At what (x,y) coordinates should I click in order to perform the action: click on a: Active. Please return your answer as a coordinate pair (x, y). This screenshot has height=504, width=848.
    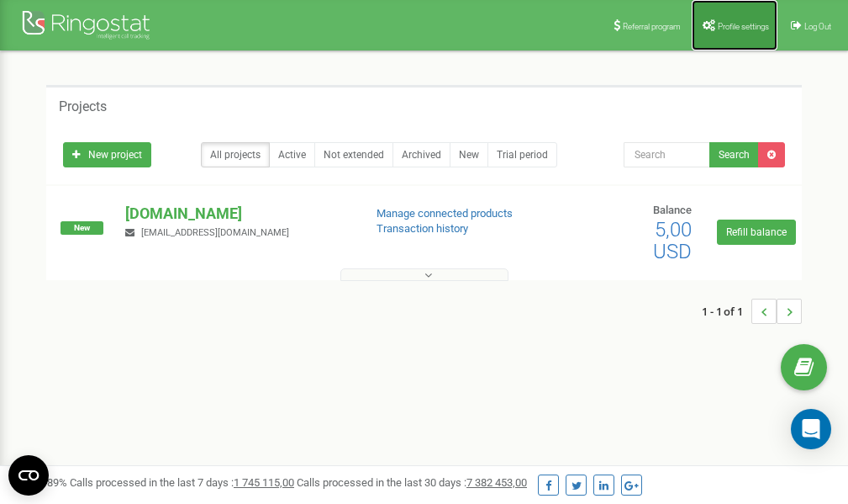
    Looking at the image, I should click on (292, 154).